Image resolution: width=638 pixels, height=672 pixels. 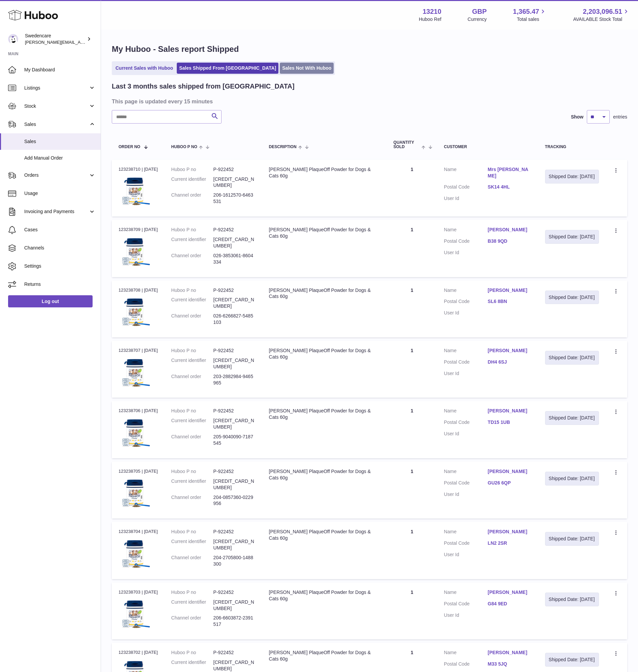 What do you see at coordinates (601, 15) in the screenshot?
I see `a: 2,203,096.51 AVAILABLE Stock Total` at bounding box center [601, 15].